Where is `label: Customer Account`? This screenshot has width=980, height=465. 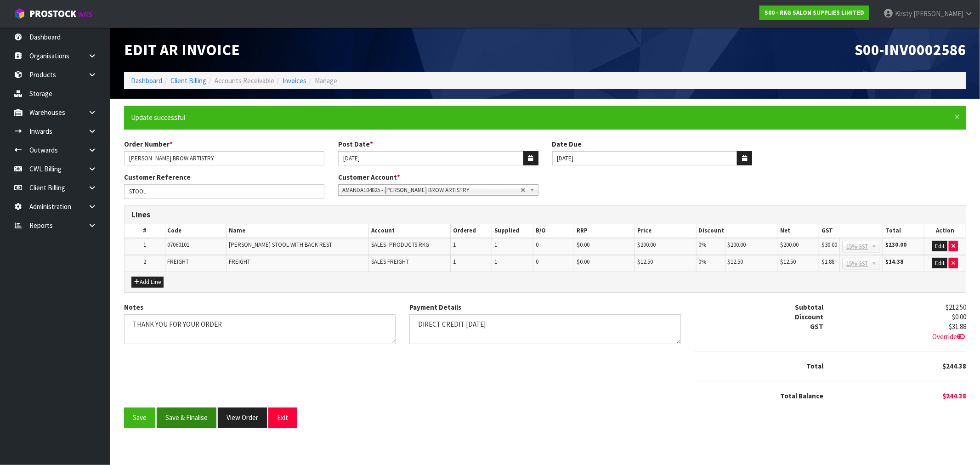 label: Customer Account is located at coordinates (369, 177).